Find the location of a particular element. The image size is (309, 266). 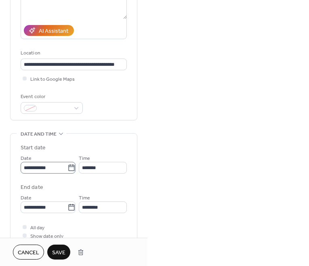

span: All day is located at coordinates (37, 227).